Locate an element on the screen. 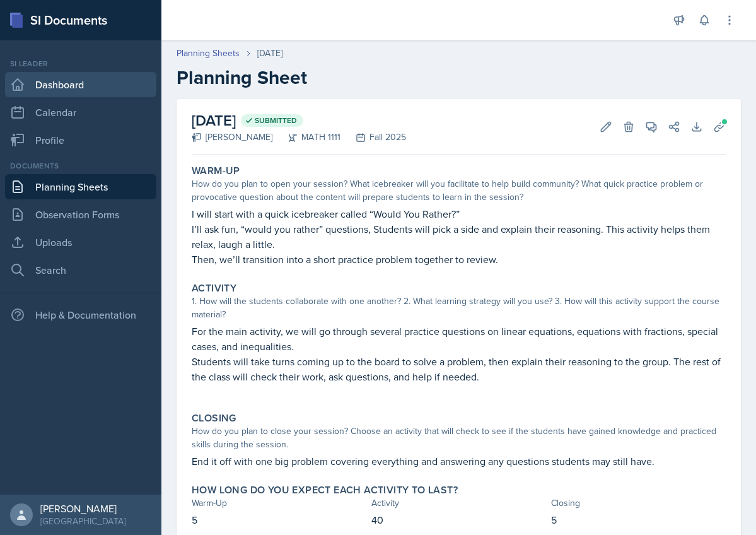 Image resolution: width=756 pixels, height=535 pixels. div: Closing is located at coordinates (639, 503).